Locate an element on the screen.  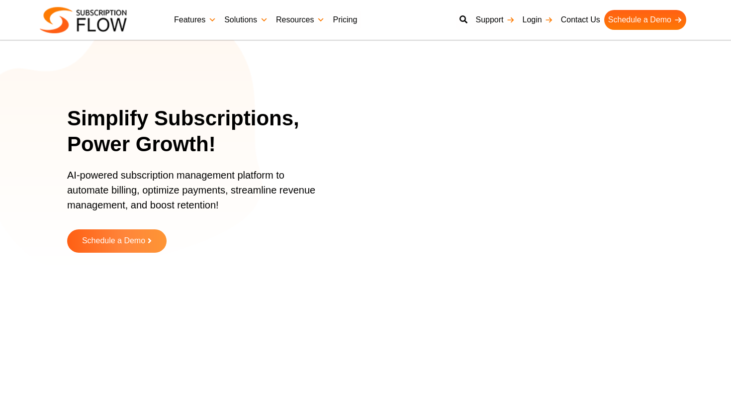
h1: Simplify Subscriptions, Power Growth! is located at coordinates (202, 131).